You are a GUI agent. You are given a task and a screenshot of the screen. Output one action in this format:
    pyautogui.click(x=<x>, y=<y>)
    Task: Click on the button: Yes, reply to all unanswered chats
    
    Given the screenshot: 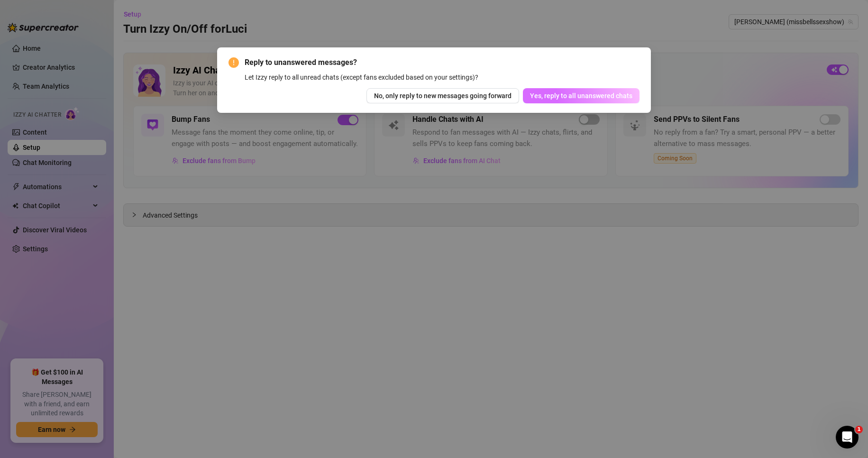 What is the action you would take?
    pyautogui.click(x=581, y=95)
    